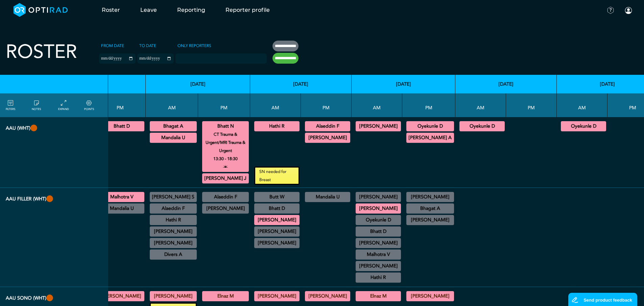  What do you see at coordinates (378, 197) in the screenshot?
I see `div: No specified Site 08:00 - 09:00` at bounding box center [378, 197].